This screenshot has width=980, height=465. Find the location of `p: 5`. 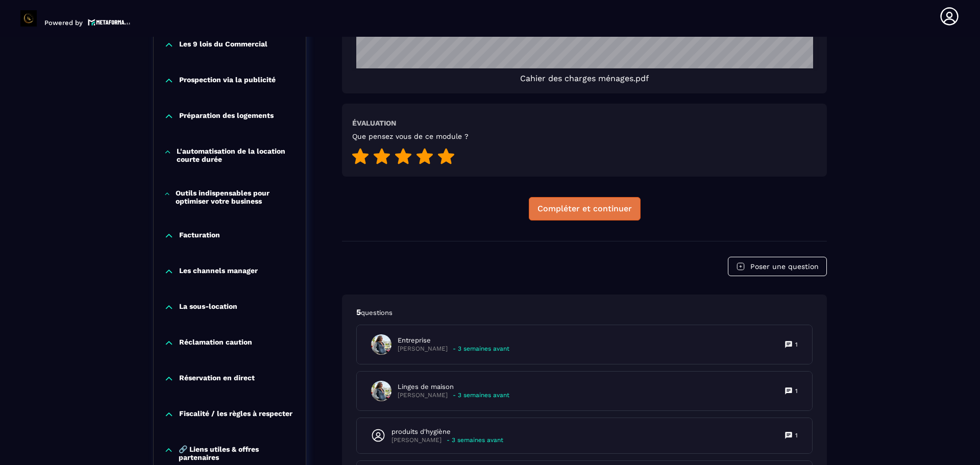

p: 5 is located at coordinates (585, 312).